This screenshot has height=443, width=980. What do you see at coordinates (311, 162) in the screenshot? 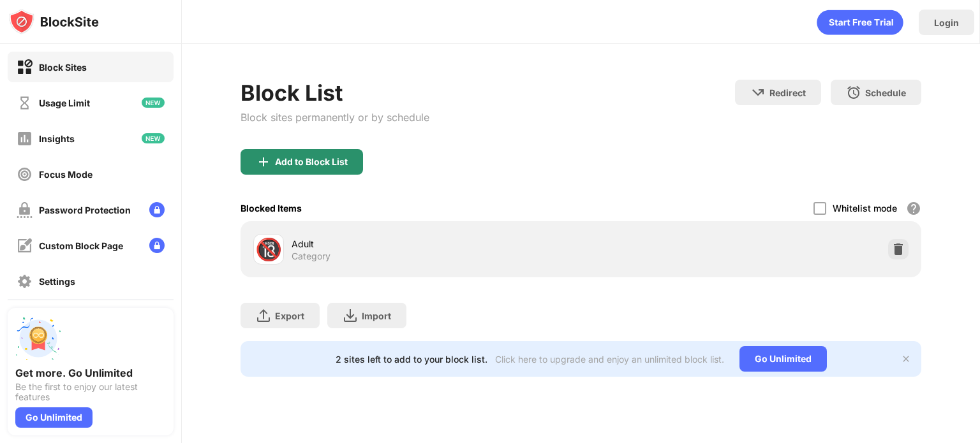
I see `div: Add to Block List` at bounding box center [311, 162].